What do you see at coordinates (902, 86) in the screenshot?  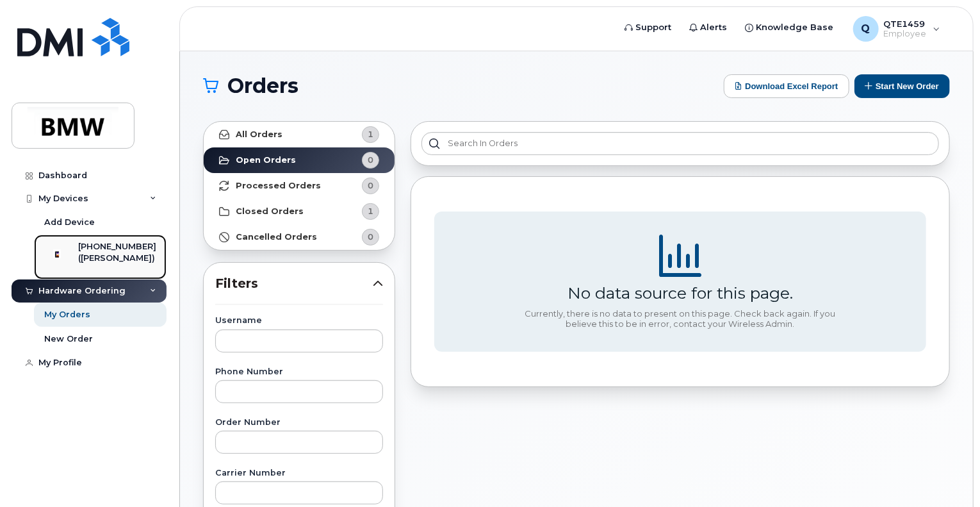 I see `a: Start New Order` at bounding box center [902, 86].